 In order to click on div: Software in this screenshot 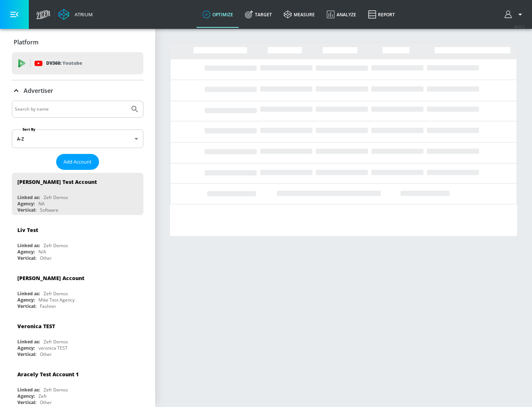, I will do `click(49, 210)`.